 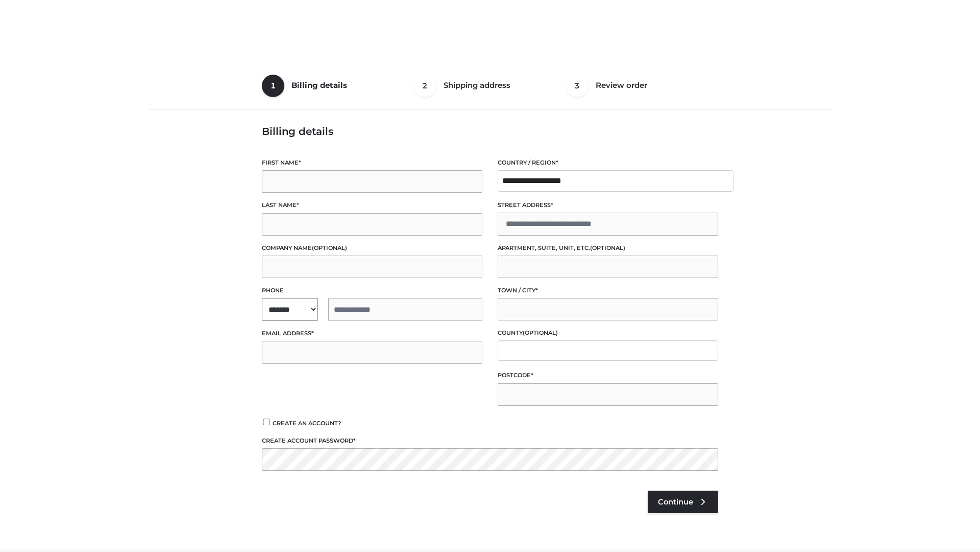 I want to click on span: Review order, so click(x=621, y=85).